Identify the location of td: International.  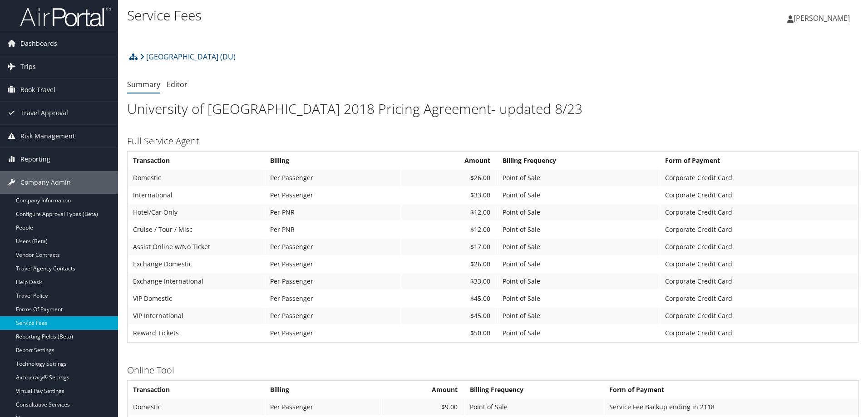
(197, 195).